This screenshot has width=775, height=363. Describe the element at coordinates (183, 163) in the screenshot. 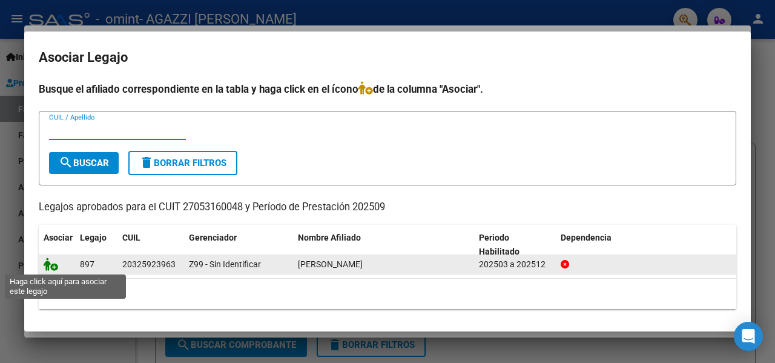

I see `span: Borrar Filtros` at that location.